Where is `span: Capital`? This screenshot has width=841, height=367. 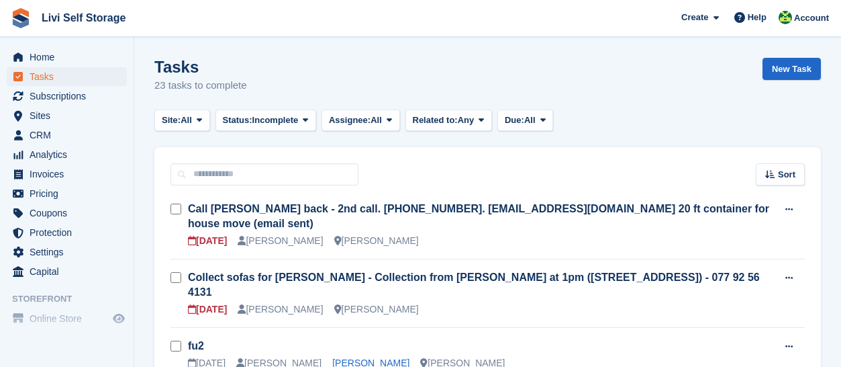
span: Capital is located at coordinates (70, 271).